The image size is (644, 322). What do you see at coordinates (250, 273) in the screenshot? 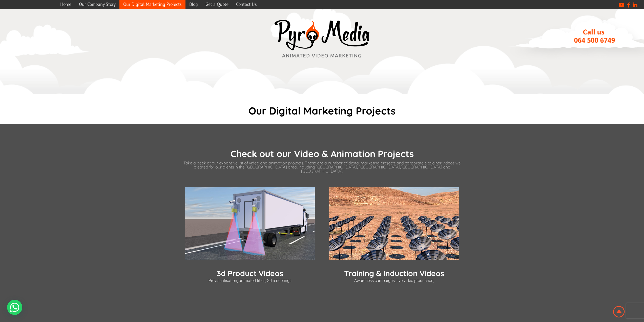
I see `a: 3d Product Videos` at bounding box center [250, 273].